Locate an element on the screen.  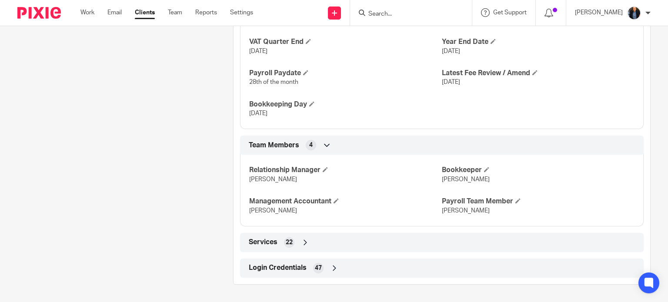
img: martin-hickman.jpg is located at coordinates (634, 13).